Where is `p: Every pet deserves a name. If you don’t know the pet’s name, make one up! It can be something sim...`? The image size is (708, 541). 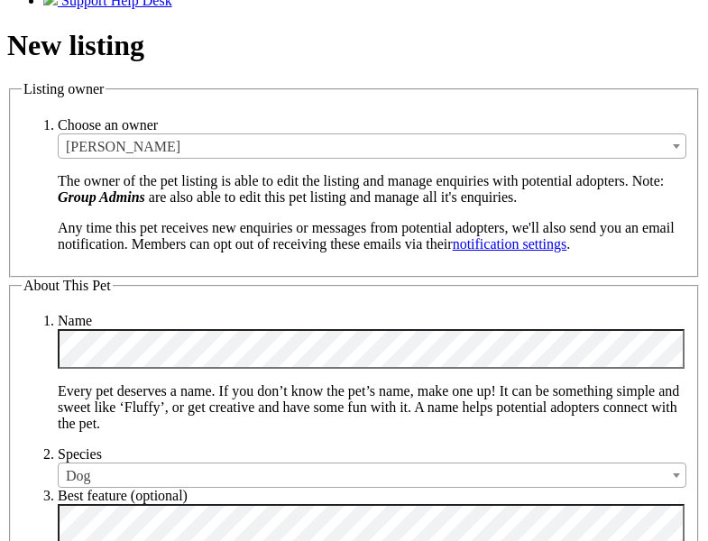 p: Every pet deserves a name. If you don’t know the pet’s name, make one up! It can be something sim... is located at coordinates (372, 408).